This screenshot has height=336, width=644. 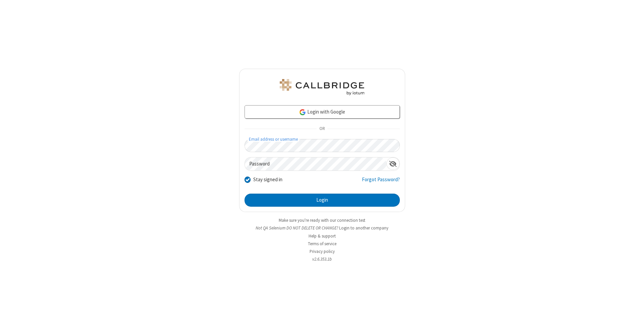 What do you see at coordinates (322, 236) in the screenshot?
I see `a: Help & support` at bounding box center [322, 236].